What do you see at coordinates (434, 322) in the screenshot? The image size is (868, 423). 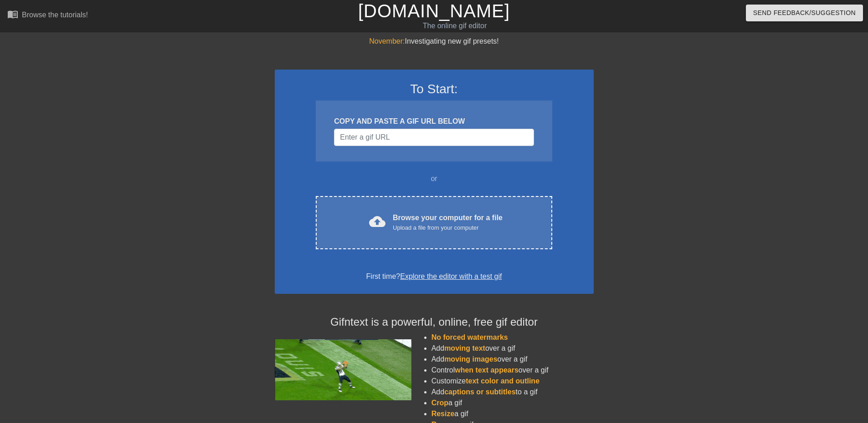 I see `h4: Gifntext is a powerful, online, free gif editor` at bounding box center [434, 322].